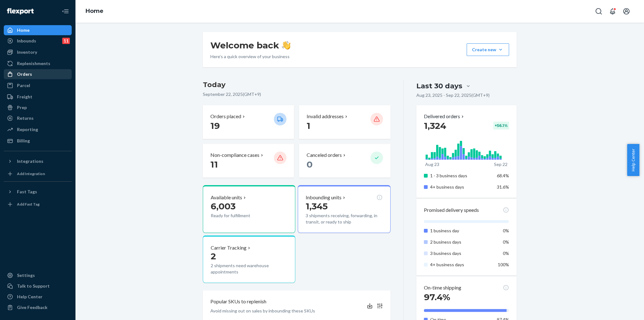 The height and width of the screenshot is (320, 644). Describe the element at coordinates (598, 11) in the screenshot. I see `button: Open Search Box` at that location.